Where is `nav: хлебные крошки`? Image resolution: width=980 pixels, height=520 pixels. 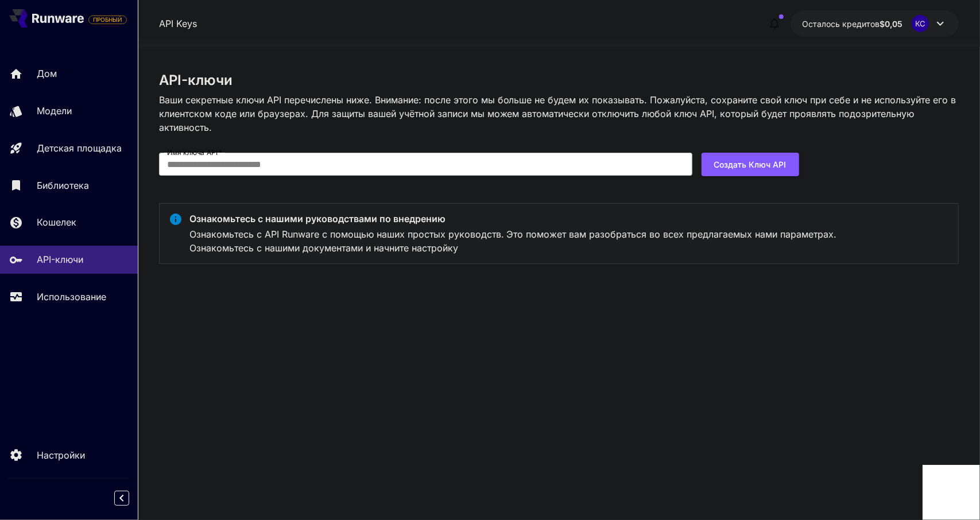
nav: хлебные крошки is located at coordinates (178, 24).